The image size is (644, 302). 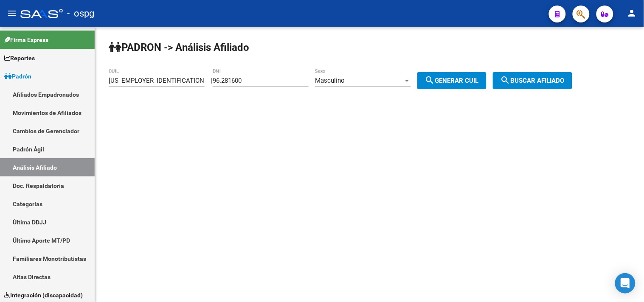 What do you see at coordinates (330, 81) in the screenshot?
I see `span: Masculino` at bounding box center [330, 81].